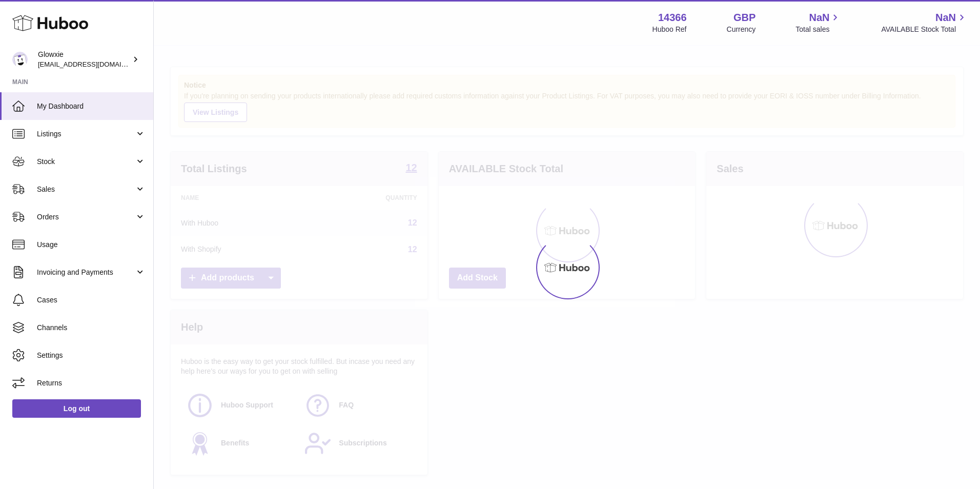 The height and width of the screenshot is (489, 980). Describe the element at coordinates (86, 161) in the screenshot. I see `span: Stock` at that location.